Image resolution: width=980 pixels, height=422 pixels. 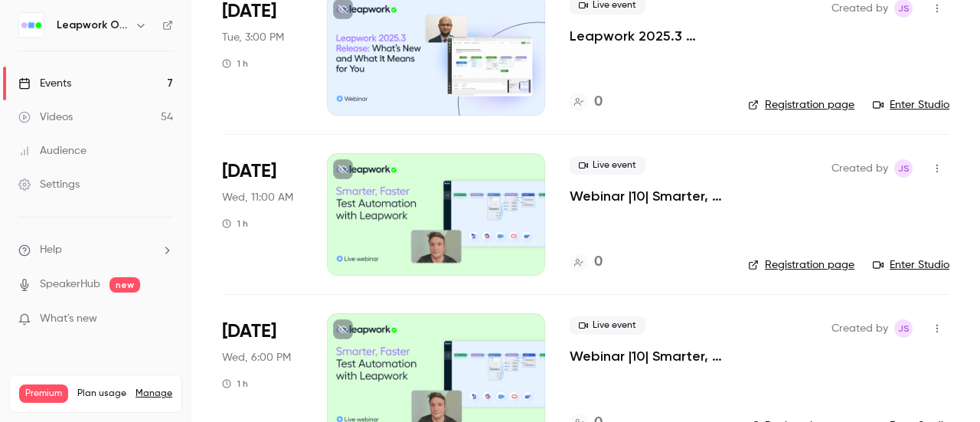 I want to click on div: Audience, so click(x=52, y=151).